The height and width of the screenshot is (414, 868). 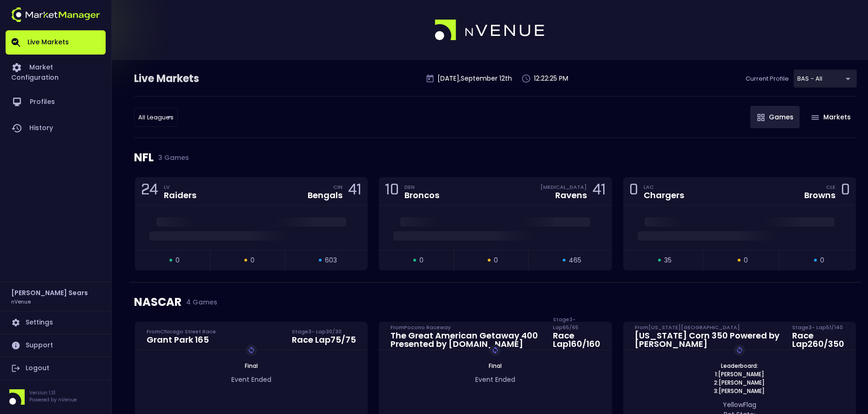 What do you see at coordinates (818, 327) in the screenshot?
I see `div: Stage 3 - Lap 51 / 140` at bounding box center [818, 327].